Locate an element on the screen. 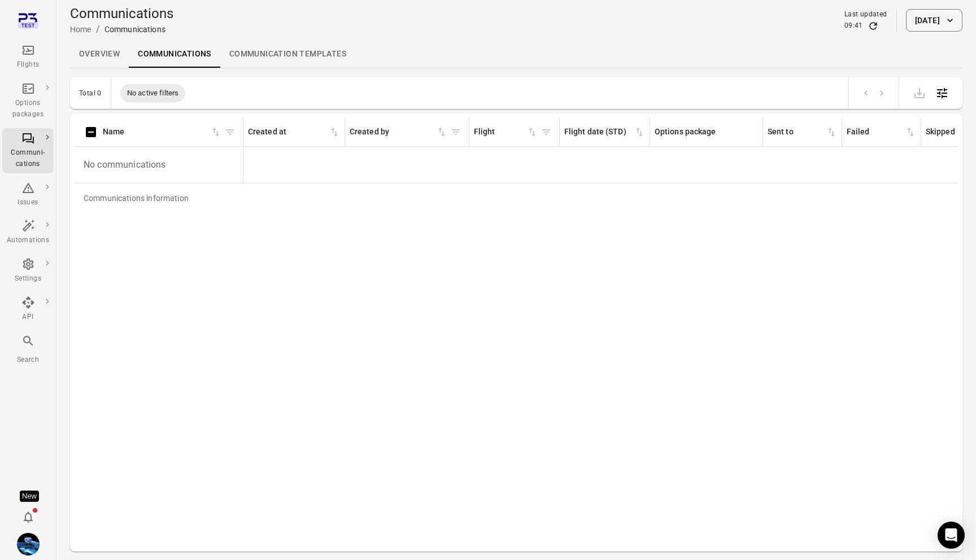 Image resolution: width=976 pixels, height=560 pixels. div: Sort by created by in ascending order is located at coordinates (398, 132).